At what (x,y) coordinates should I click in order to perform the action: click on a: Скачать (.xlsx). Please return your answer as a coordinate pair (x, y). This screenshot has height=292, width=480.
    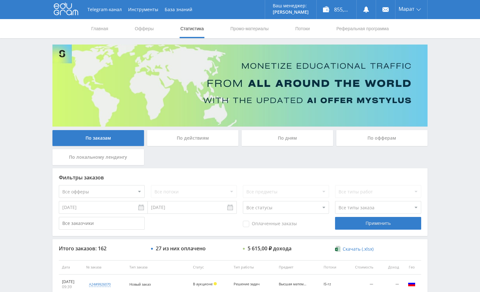
    Looking at the image, I should click on (354, 249).